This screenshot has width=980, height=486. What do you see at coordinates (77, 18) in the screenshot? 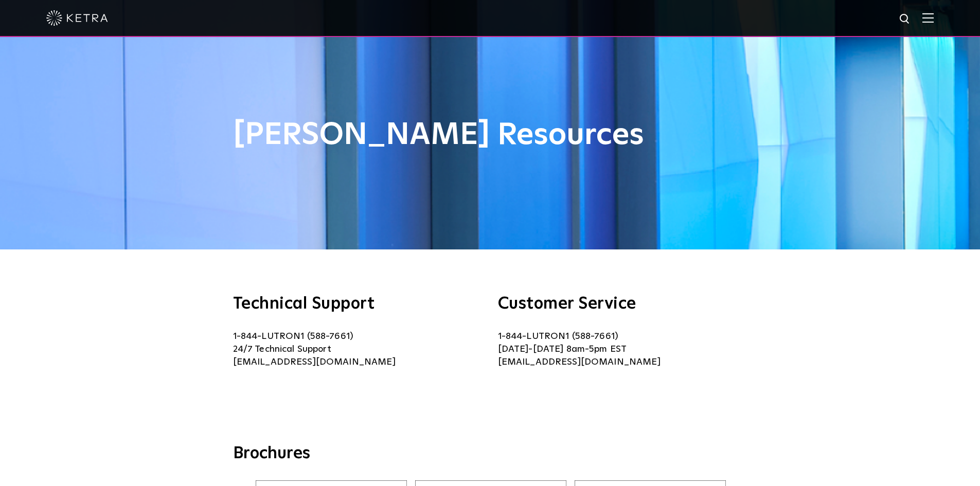
I see `img: ketra-logo-2019-white` at bounding box center [77, 18].